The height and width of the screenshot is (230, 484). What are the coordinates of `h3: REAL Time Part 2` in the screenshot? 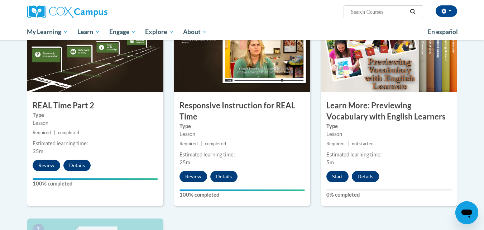 It's located at (95, 105).